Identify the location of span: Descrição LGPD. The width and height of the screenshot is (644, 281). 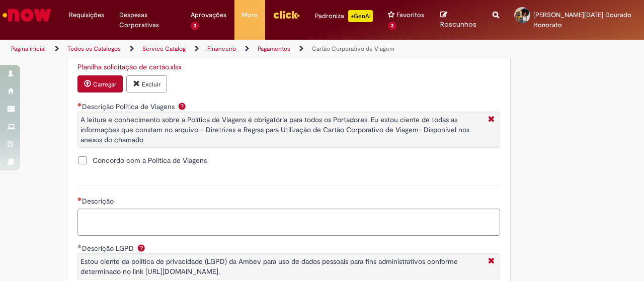
(109, 248).